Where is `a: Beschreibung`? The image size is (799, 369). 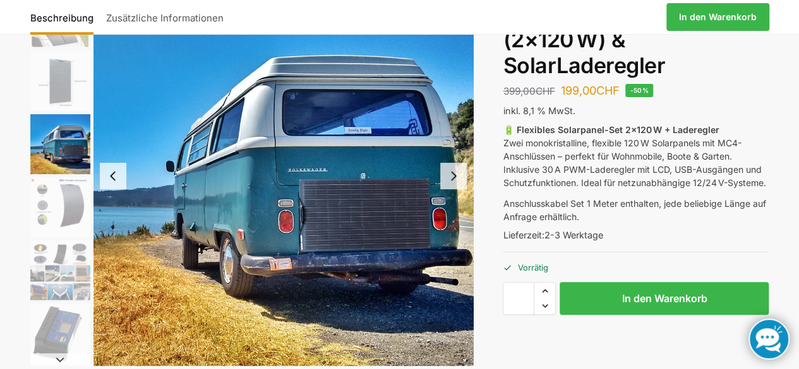 a: Beschreibung is located at coordinates (65, 17).